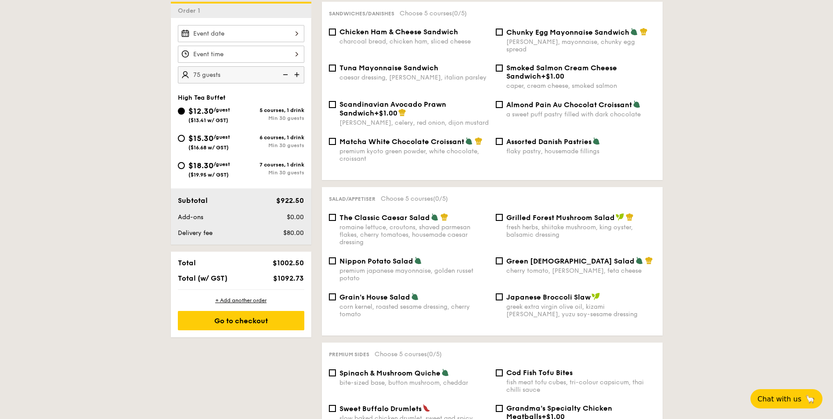 This screenshot has height=419, width=833. I want to click on div: corn kernel, roasted sesame dressing, cherry tomato, so click(414, 310).